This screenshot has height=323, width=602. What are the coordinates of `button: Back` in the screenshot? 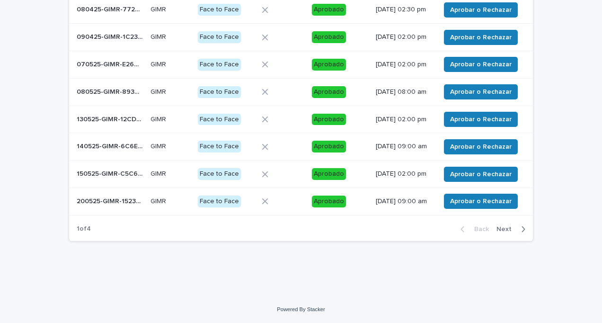 It's located at (473, 229).